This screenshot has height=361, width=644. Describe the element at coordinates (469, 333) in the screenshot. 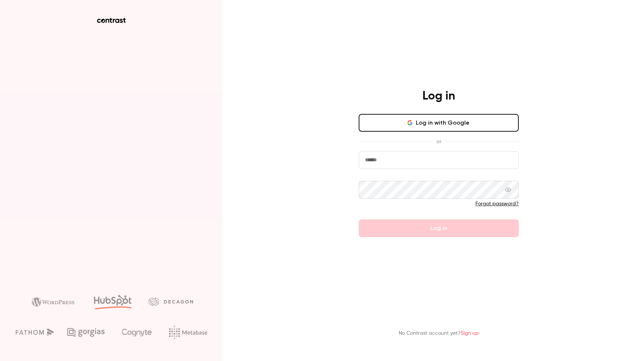

I see `a: Sign up` at that location.